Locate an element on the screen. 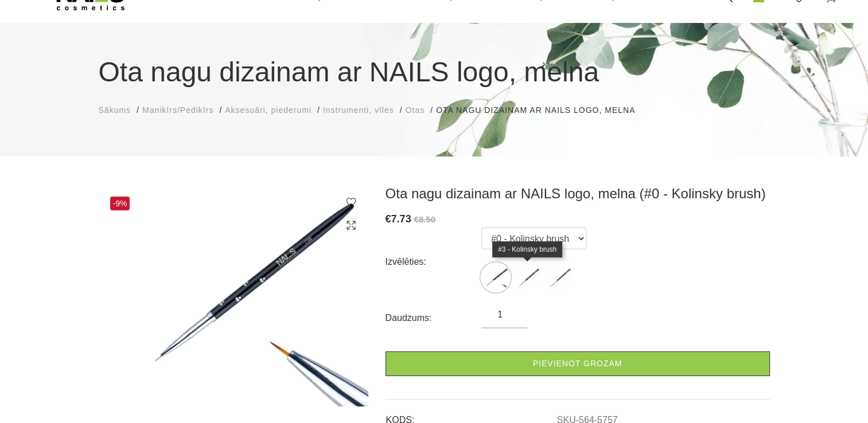  a: Pievienot grozam is located at coordinates (578, 363).